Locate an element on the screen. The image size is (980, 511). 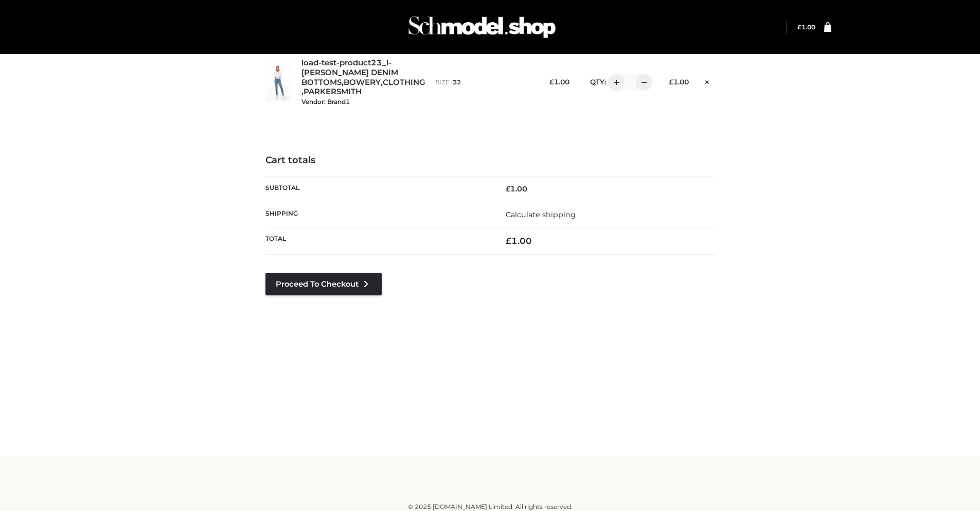
a: BOWERY is located at coordinates (362, 82).